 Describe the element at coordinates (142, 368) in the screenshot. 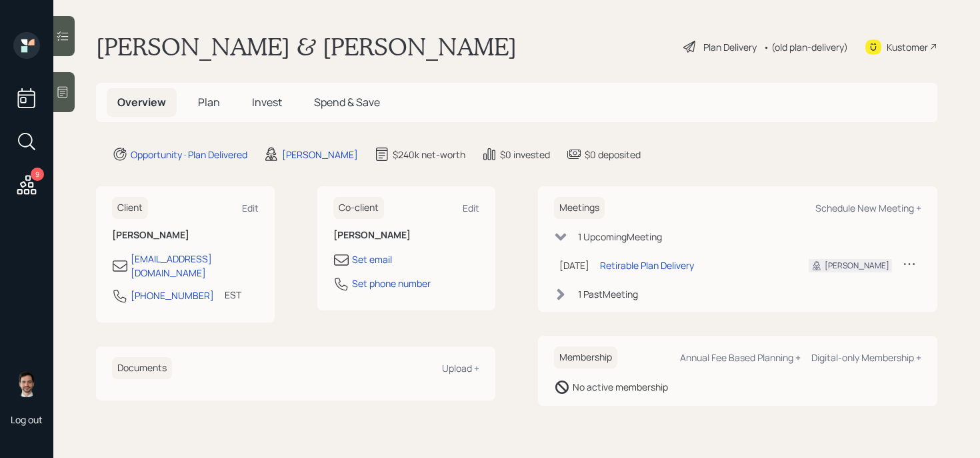

I see `h6: Documents` at that location.